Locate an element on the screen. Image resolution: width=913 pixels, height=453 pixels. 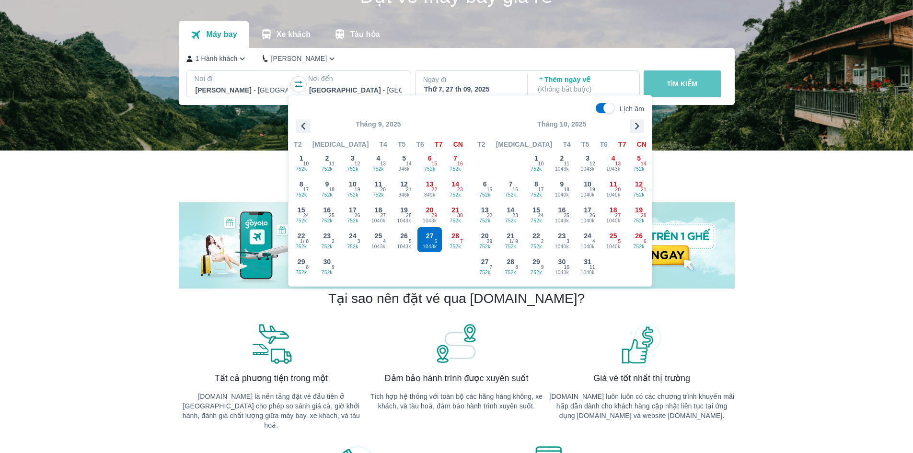
span: 16 is located at coordinates (515, 190).